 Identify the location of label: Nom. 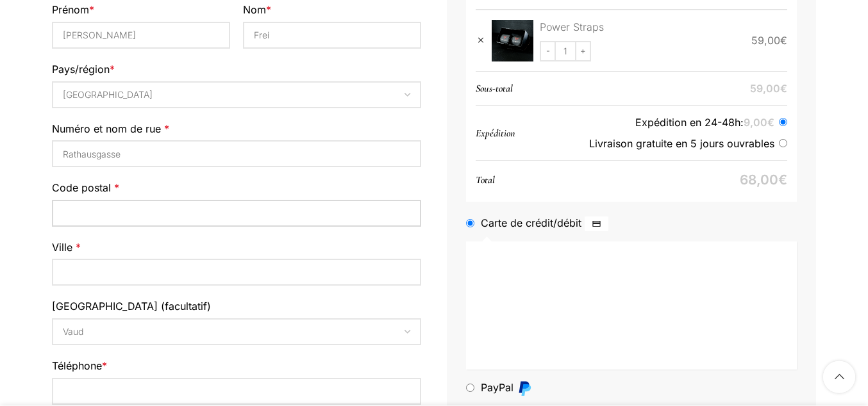
(332, 10).